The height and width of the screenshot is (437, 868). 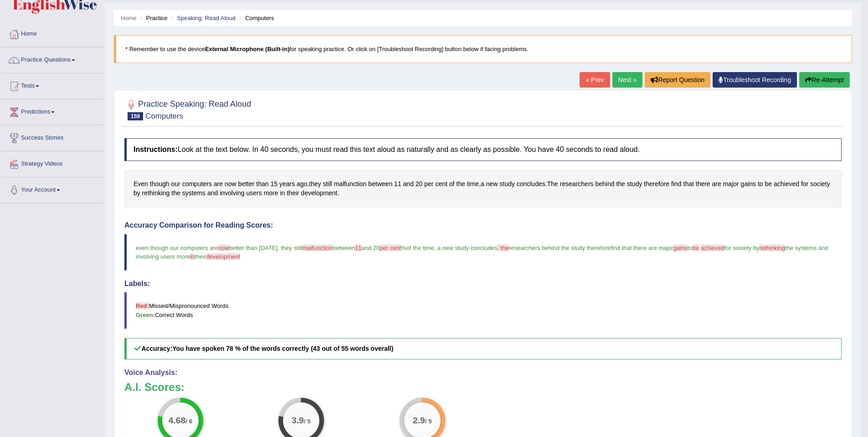 What do you see at coordinates (343, 247) in the screenshot?
I see `span: between` at bounding box center [343, 247].